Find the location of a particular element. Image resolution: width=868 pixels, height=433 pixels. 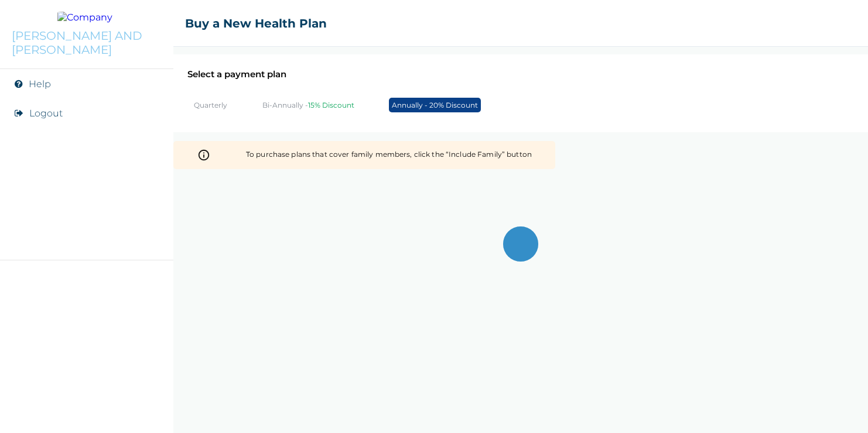

h2: Select a payment plan is located at coordinates (521, 74).